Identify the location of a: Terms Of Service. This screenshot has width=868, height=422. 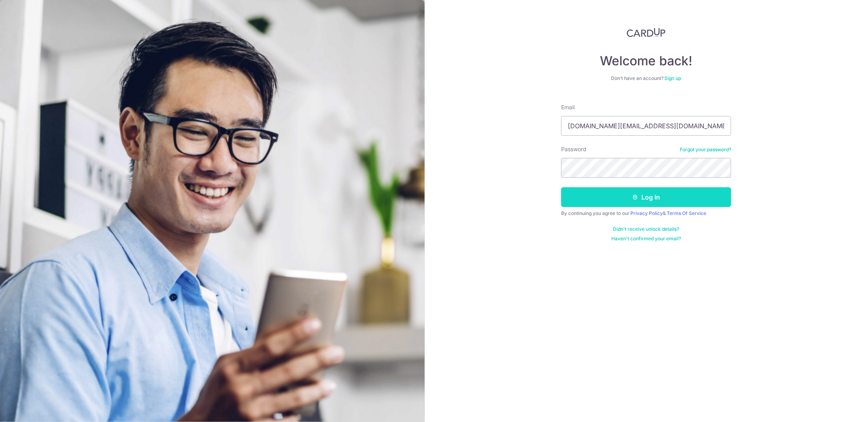
(687, 213).